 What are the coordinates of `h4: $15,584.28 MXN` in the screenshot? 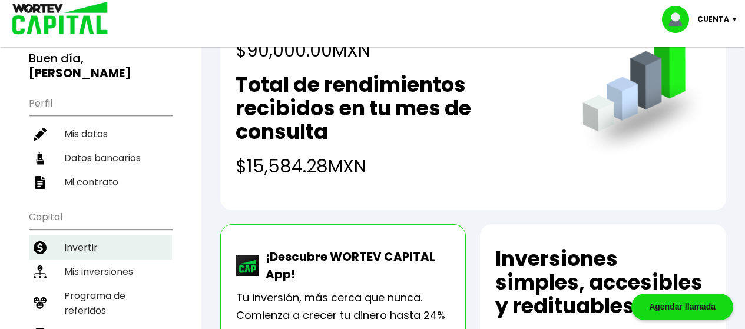 It's located at (397, 166).